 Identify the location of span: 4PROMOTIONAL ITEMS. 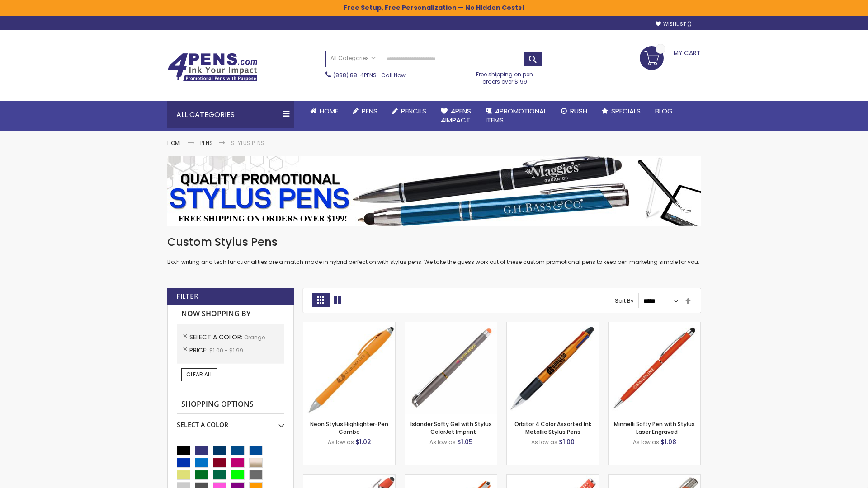
(516, 115).